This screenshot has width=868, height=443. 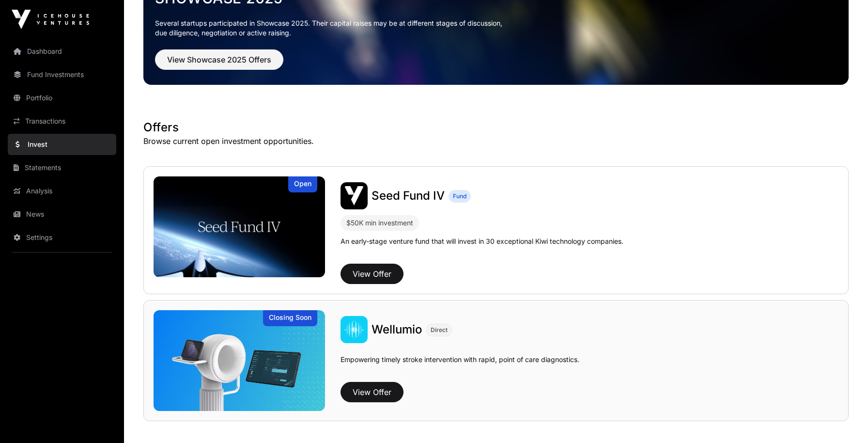 What do you see at coordinates (408, 196) in the screenshot?
I see `a: Seed Fund IV` at bounding box center [408, 196].